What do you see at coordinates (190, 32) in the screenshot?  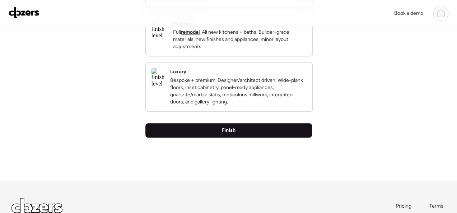 I see `strong: remodel` at bounding box center [190, 32].